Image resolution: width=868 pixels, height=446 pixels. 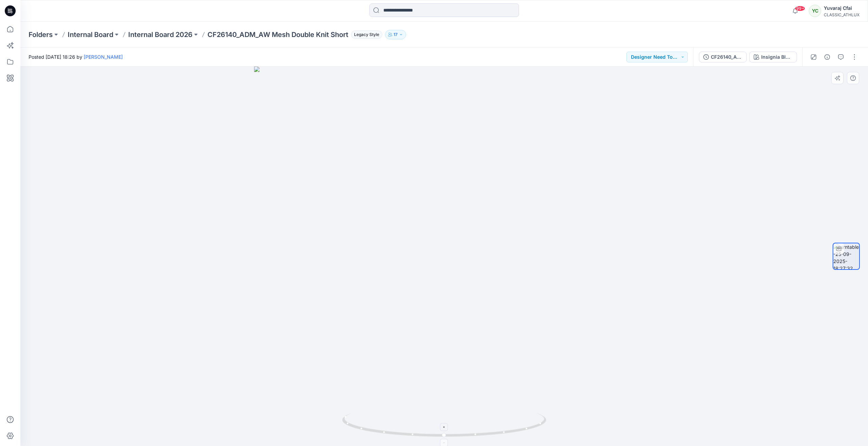 I want to click on button: 17, so click(x=396, y=34).